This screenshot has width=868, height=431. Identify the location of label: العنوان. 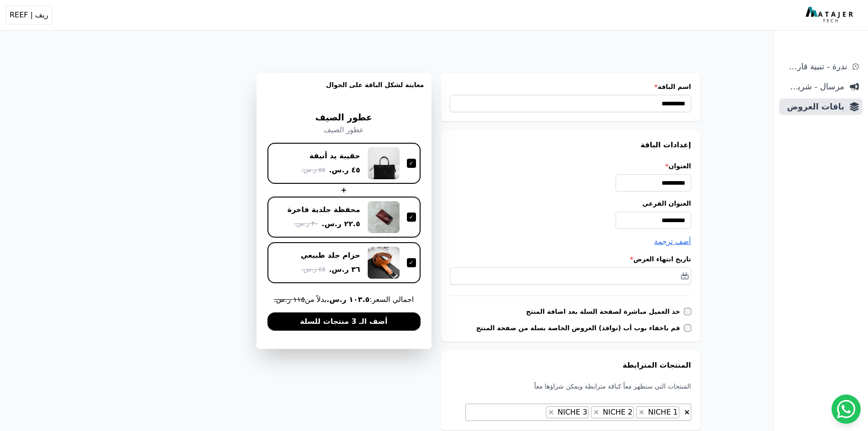
(571, 166).